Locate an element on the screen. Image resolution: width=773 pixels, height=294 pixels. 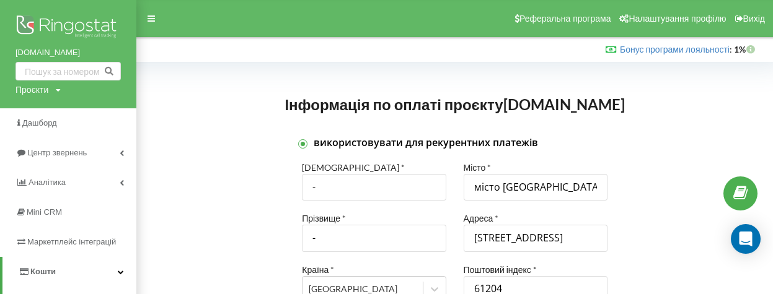
img: Ringostat logo is located at coordinates (68, 28).